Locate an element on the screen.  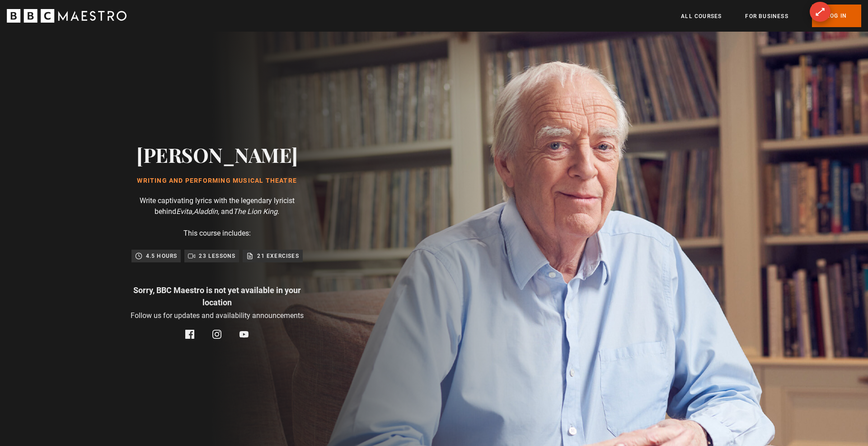
p: 21 exercises is located at coordinates (277, 256).